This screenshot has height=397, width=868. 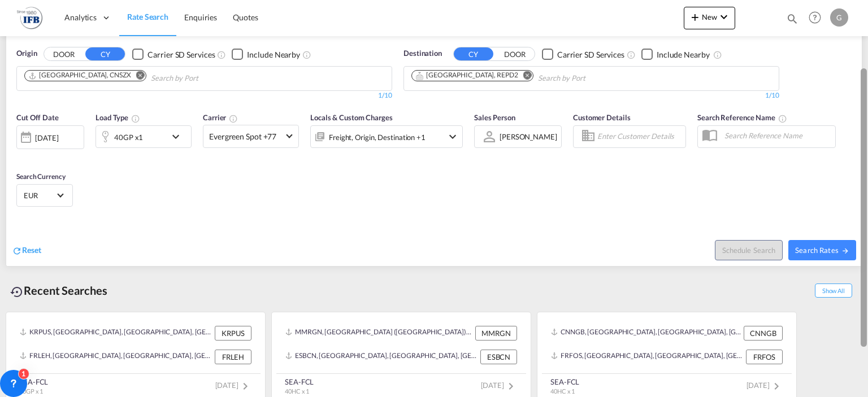 I want to click on md-icon: Your search will be saved by the below given name, so click(x=783, y=119).